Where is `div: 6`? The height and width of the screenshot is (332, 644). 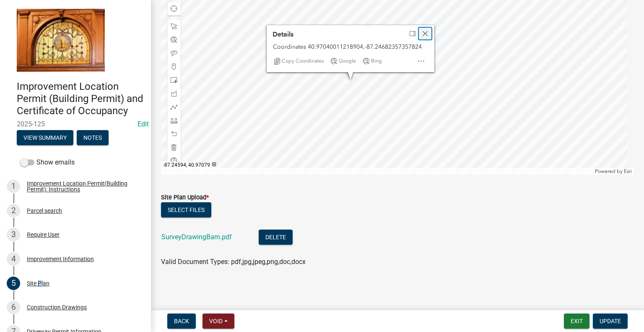 div: 6 is located at coordinates (13, 307).